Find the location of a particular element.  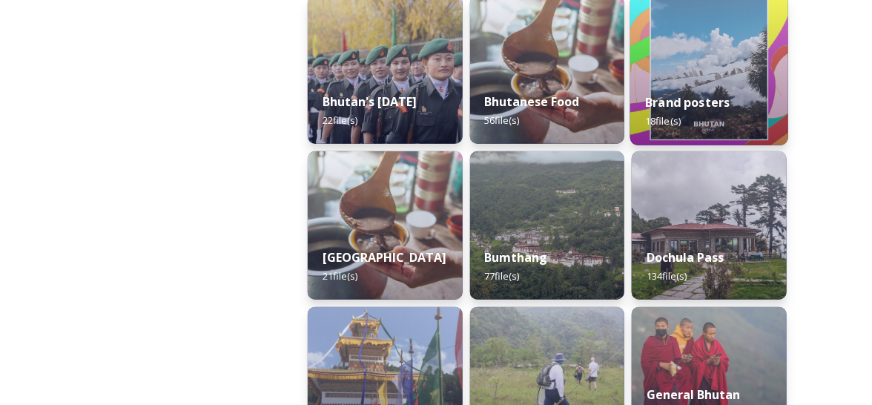

strong: Bhutanese Food is located at coordinates (532, 102).